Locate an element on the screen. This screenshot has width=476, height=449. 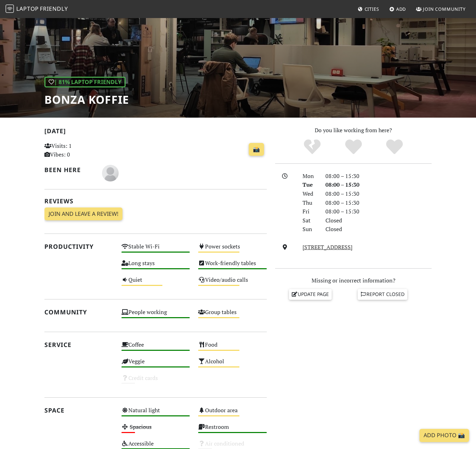
a: LaptopFriendly LaptopFriendly is located at coordinates (37, 9).